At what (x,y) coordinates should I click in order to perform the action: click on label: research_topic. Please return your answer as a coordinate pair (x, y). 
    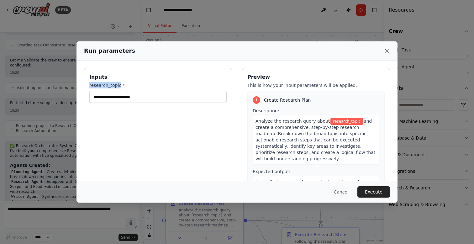
    Looking at the image, I should click on (158, 85).